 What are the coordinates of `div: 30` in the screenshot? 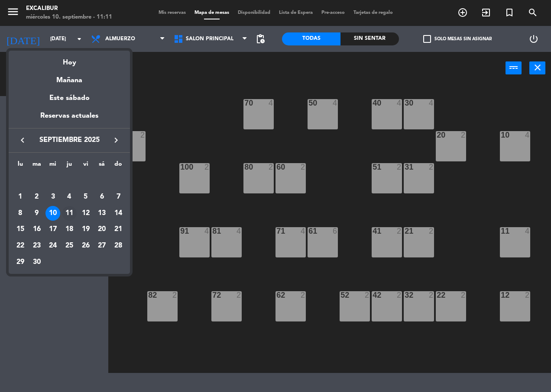 It's located at (37, 262).